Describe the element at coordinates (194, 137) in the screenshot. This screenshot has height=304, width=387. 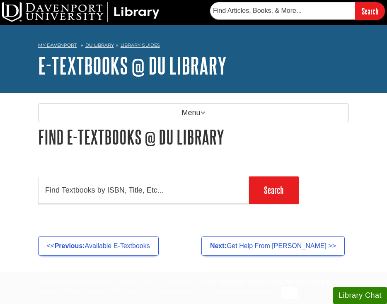
I see `h1: Find E-Textbooks @ DU Library` at that location.